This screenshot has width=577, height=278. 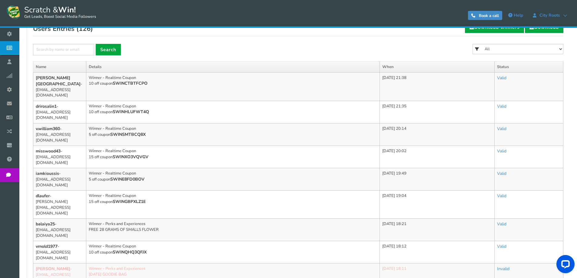 I want to click on b: misswood43, so click(x=48, y=151).